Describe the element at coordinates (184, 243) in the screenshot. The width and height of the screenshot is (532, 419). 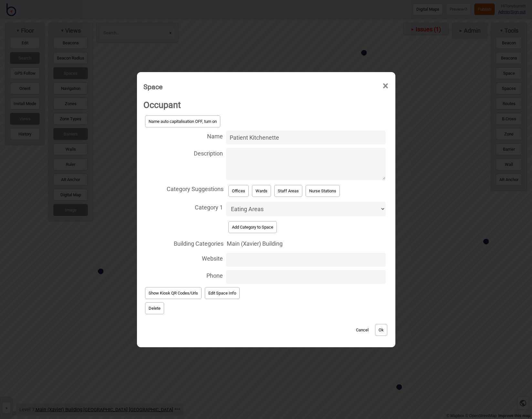
I see `span: Building Categories` at that location.